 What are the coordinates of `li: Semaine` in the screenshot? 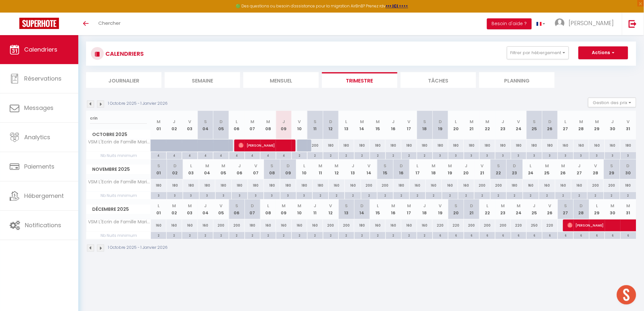 It's located at (202, 80).